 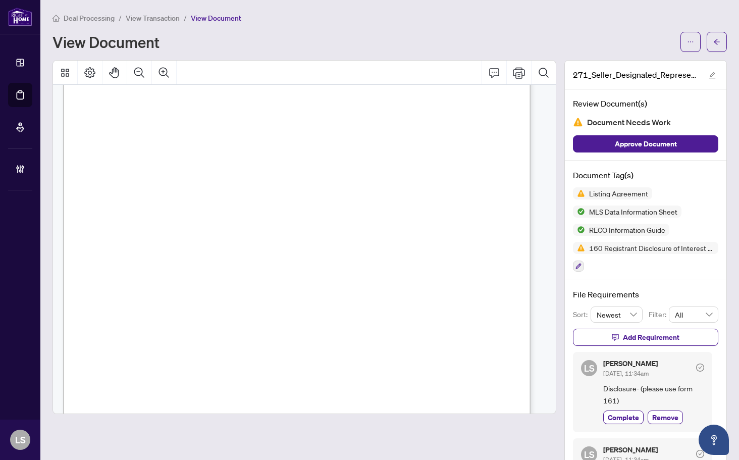 What do you see at coordinates (582, 315) in the screenshot?
I see `p: Sort:` at bounding box center [582, 315].